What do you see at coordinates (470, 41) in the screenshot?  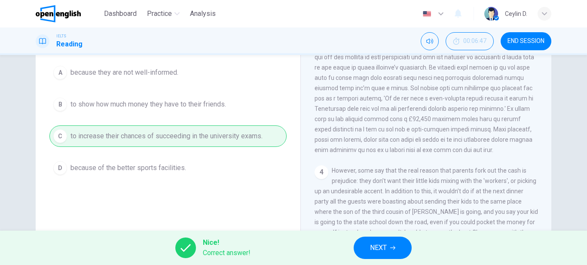 I see `div: Hide` at bounding box center [470, 41].